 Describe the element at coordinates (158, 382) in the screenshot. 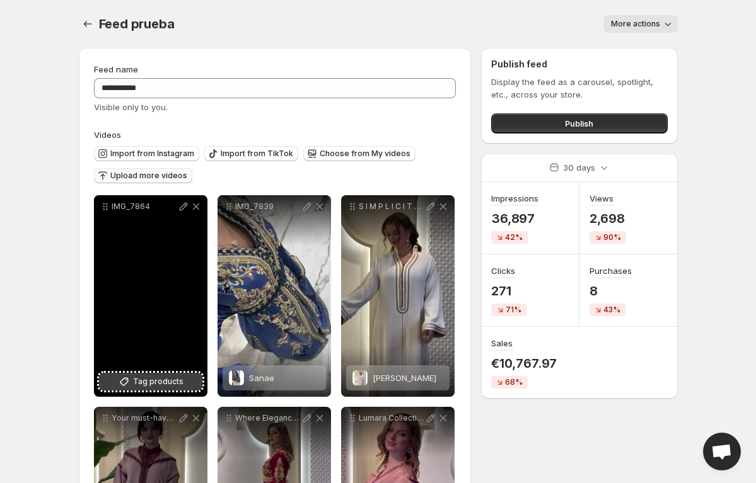

I see `span: Tag products` at that location.